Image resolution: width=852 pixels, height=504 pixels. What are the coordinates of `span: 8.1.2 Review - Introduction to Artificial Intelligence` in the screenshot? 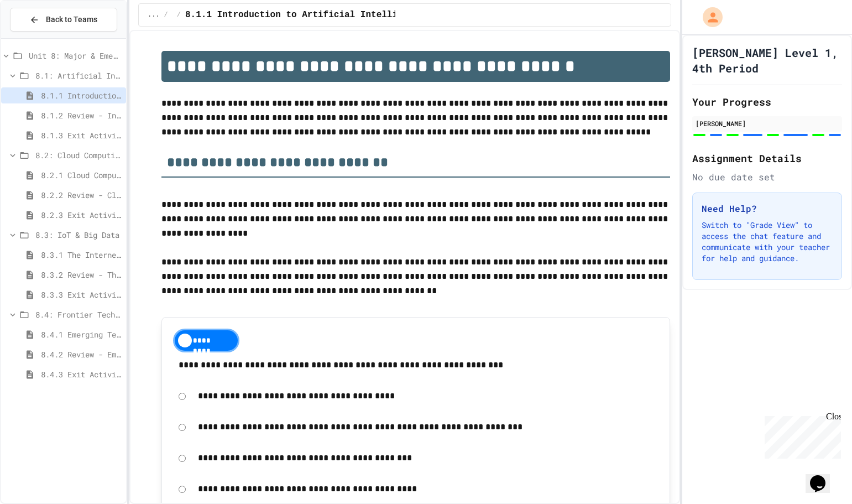 It's located at (82, 115).